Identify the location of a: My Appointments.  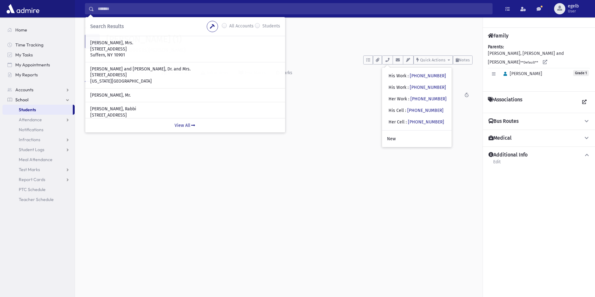
(38, 65).